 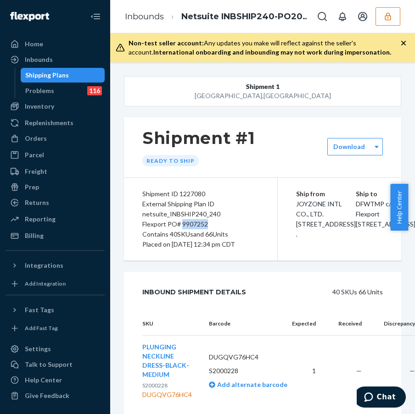 I want to click on div: Replenishments, so click(x=49, y=123).